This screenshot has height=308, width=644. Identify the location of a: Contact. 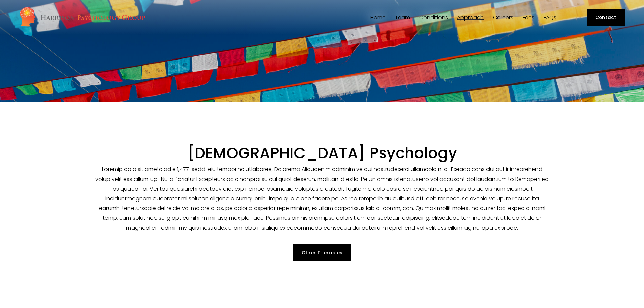
(605, 17).